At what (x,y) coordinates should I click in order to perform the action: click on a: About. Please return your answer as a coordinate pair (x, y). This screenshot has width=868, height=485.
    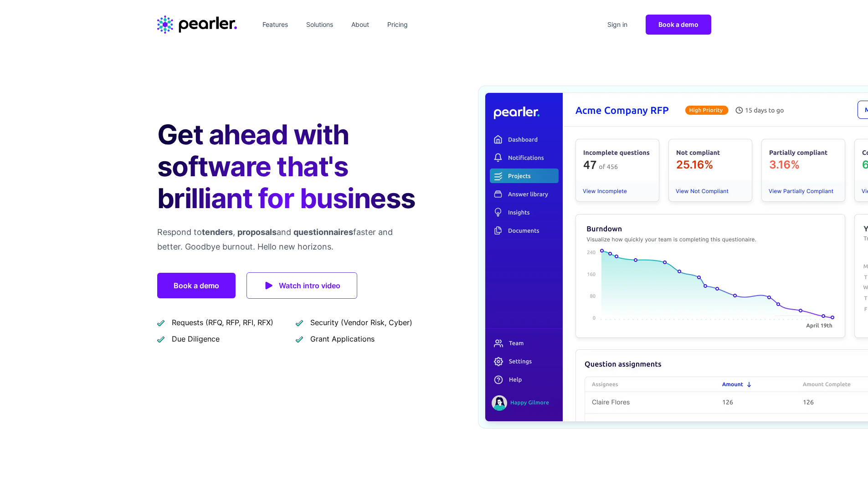
    Looking at the image, I should click on (360, 24).